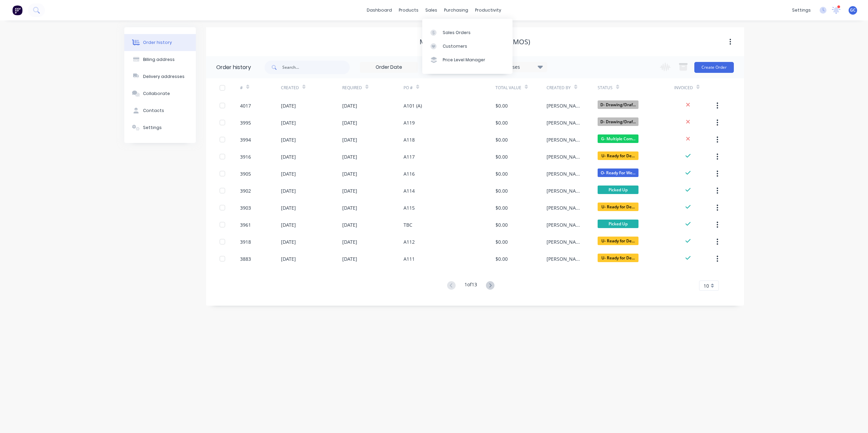 The image size is (868, 433). I want to click on div: 3905, so click(245, 174).